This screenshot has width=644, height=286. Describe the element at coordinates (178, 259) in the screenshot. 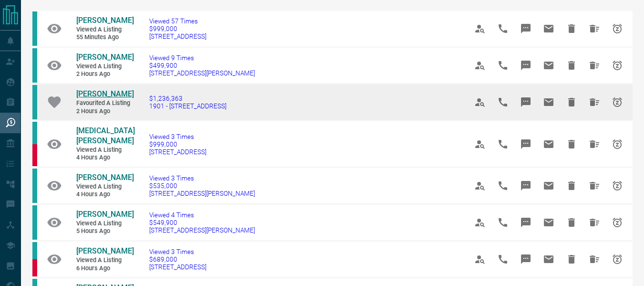

I see `span: $689,000` at that location.